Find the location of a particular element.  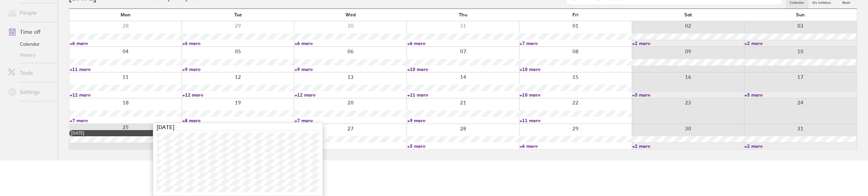

span: Sun is located at coordinates (801, 15).